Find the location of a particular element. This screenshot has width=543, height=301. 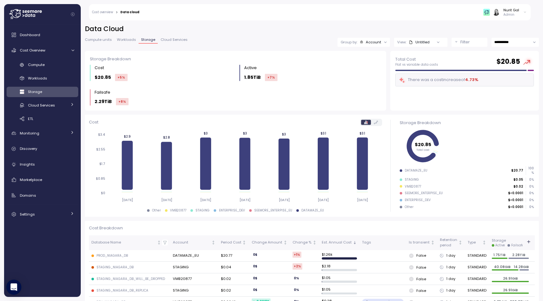

button: Filter is located at coordinates (470, 42).